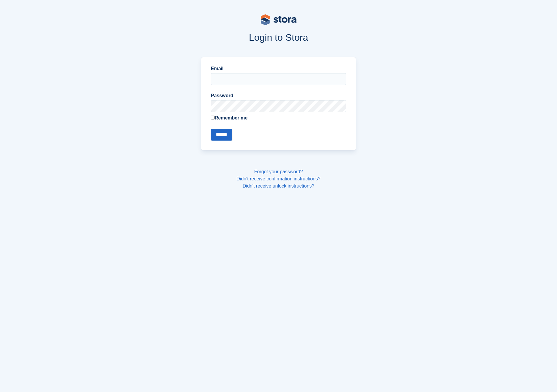 The image size is (557, 392). What do you see at coordinates (213, 117) in the screenshot?
I see `input: Remember me` at bounding box center [213, 117].